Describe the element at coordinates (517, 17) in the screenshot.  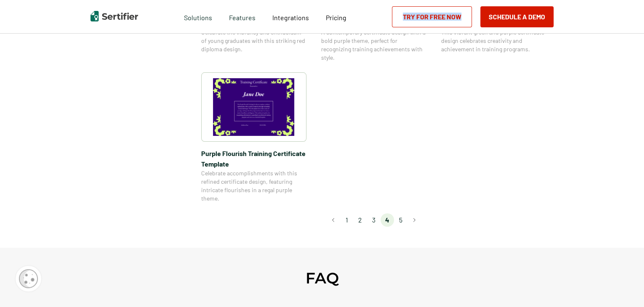
I see `a: Schedule a Demo` at that location.